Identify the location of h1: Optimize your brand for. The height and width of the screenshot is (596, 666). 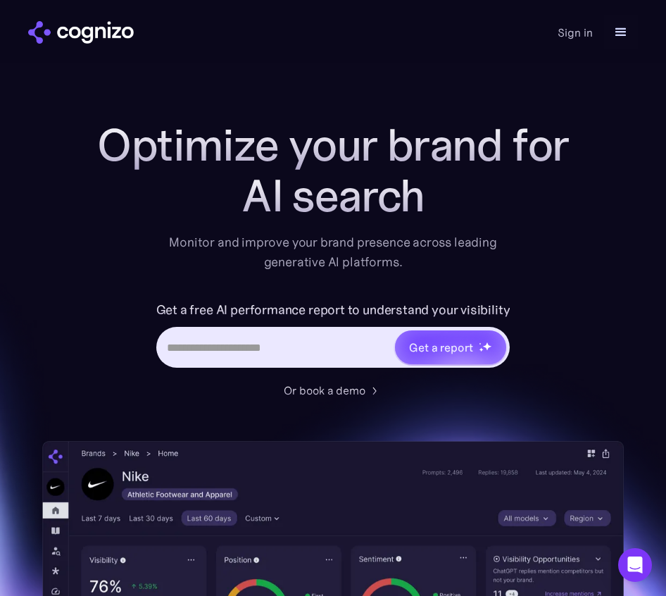
(333, 145).